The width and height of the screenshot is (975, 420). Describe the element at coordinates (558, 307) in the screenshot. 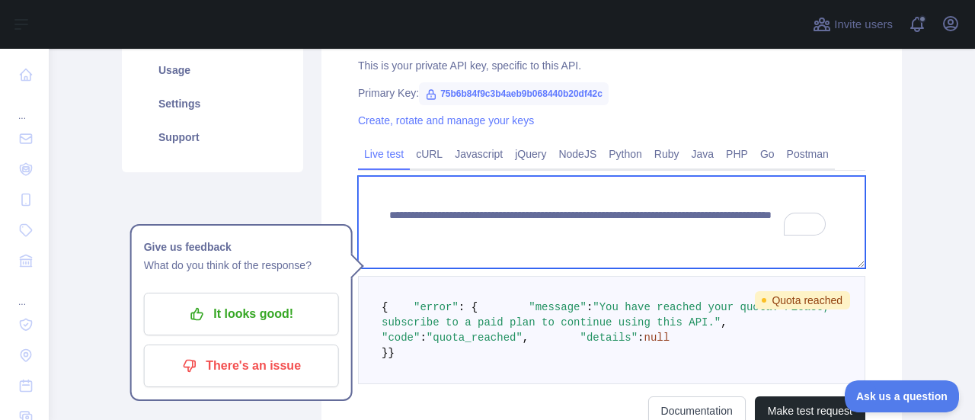

I see `span: "message"` at that location.